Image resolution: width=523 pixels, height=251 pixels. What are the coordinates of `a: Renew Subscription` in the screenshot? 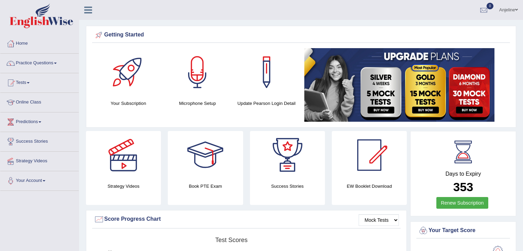 It's located at (463, 203).